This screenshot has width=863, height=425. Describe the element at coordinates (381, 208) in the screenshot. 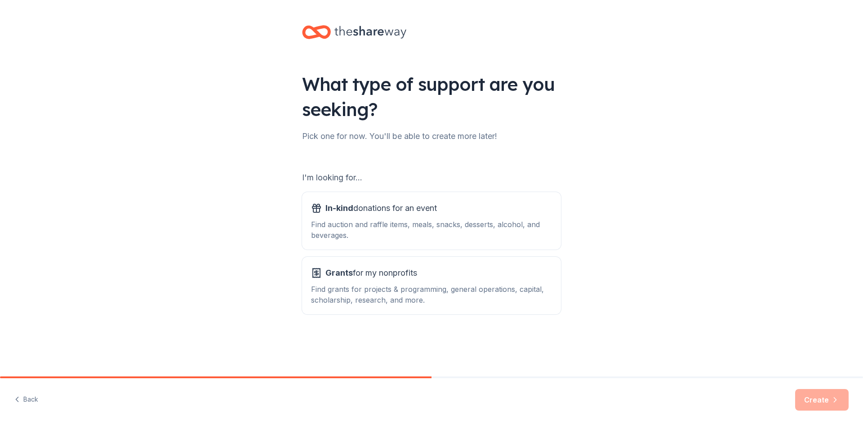

I see `span: donations for an event` at that location.